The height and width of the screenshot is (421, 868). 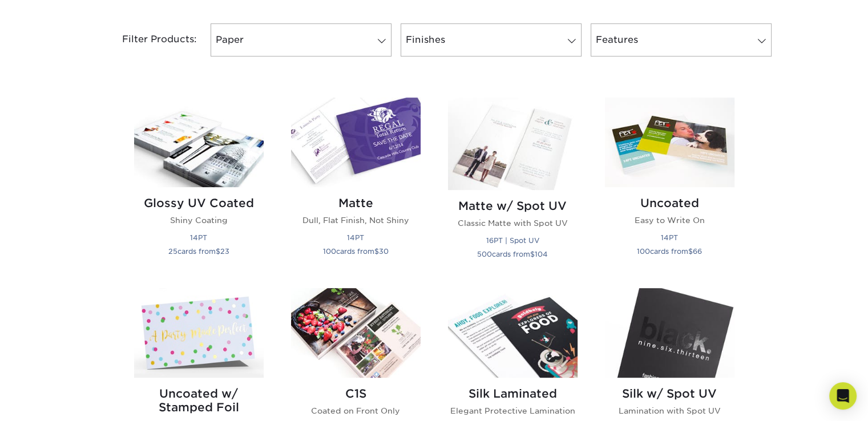 What do you see at coordinates (198, 333) in the screenshot?
I see `img: Uncoated w/ Stamped Foil Postcards` at bounding box center [198, 333].